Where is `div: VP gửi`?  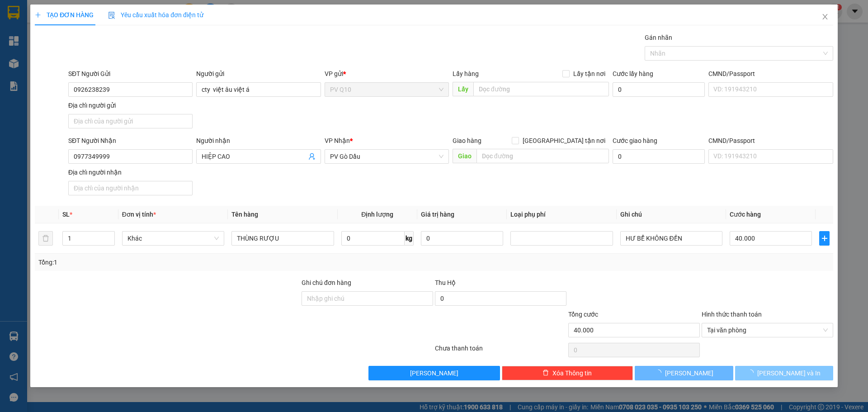
div: VP gửi is located at coordinates (387, 73).